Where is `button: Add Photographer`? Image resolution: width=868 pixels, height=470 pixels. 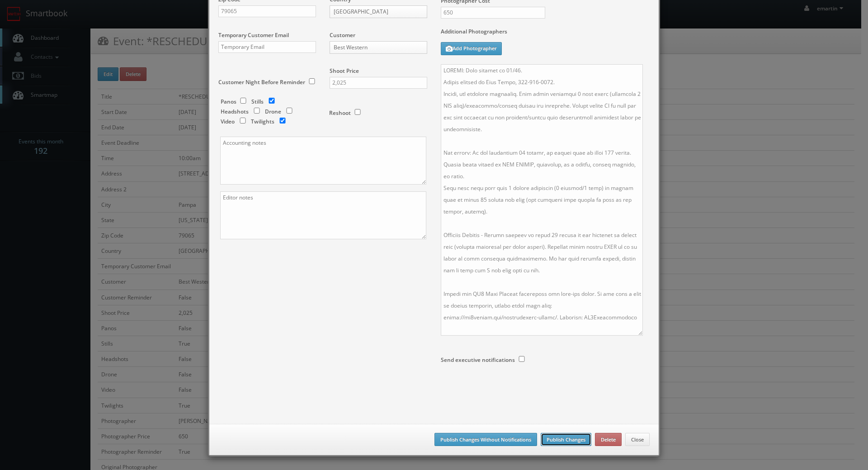
button: Add Photographer is located at coordinates (471, 49).